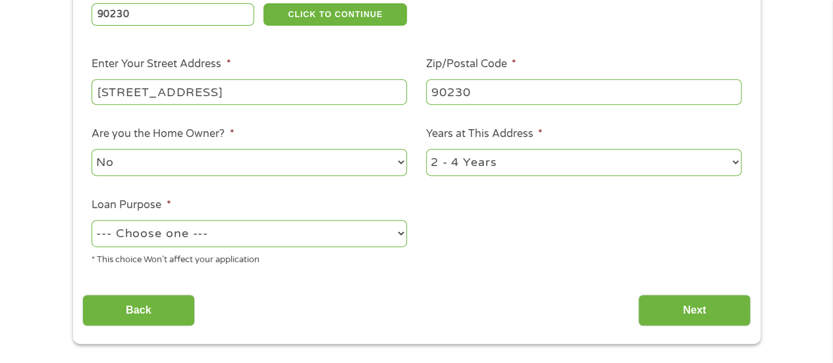 Image resolution: width=833 pixels, height=363 pixels. Describe the element at coordinates (249, 258) in the screenshot. I see `div: * This choice Won’t affect your application` at that location.